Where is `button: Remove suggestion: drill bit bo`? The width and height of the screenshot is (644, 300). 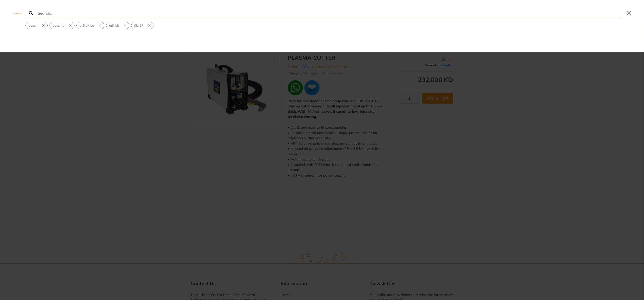
button: Remove suggestion: drill bit bo is located at coordinates (101, 26).